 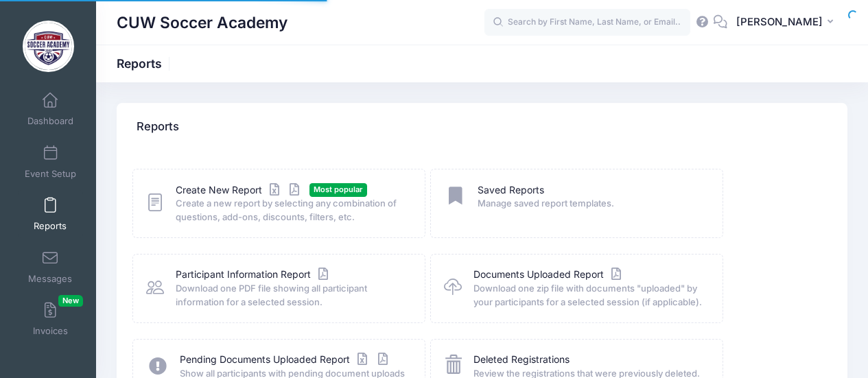 What do you see at coordinates (50, 279) in the screenshot?
I see `span: Messages` at bounding box center [50, 279].